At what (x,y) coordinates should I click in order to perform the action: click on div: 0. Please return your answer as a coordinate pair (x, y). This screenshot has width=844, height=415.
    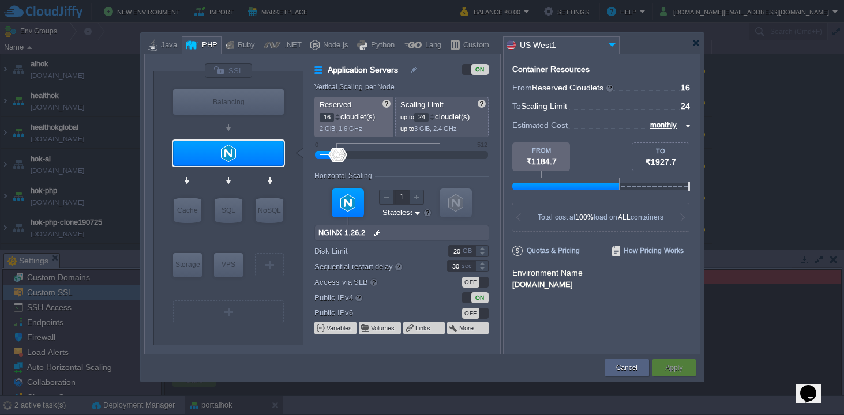
    Looking at the image, I should click on (317, 145).